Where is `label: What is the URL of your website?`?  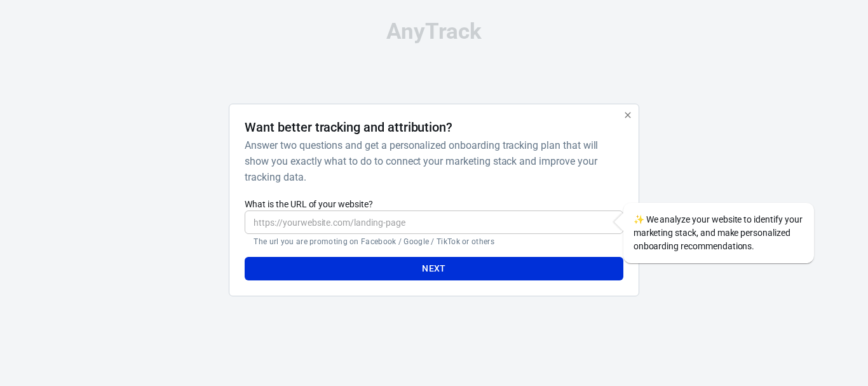
label: What is the URL of your website? is located at coordinates (433, 204).